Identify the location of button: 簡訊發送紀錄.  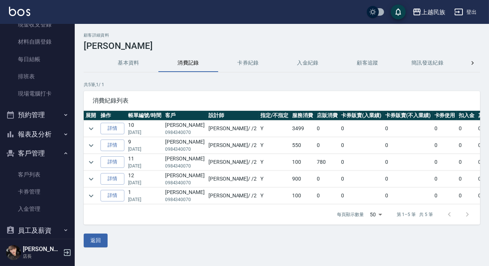
(427, 63).